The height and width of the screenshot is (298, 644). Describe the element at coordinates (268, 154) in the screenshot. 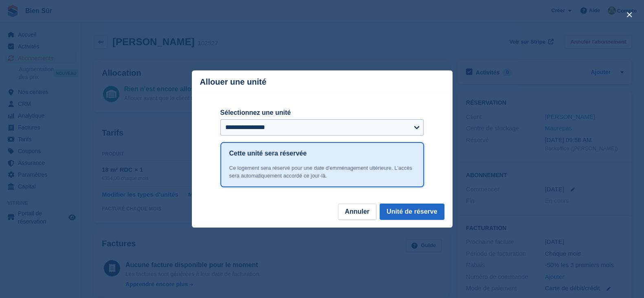

I see `h1: Cette unité sera réservée` at that location.